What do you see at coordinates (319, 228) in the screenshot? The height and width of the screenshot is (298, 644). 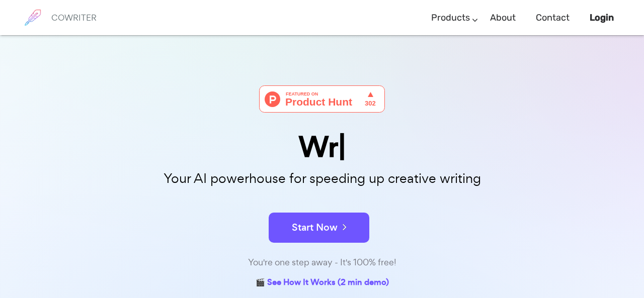 I see `button: Start Now` at bounding box center [319, 228].